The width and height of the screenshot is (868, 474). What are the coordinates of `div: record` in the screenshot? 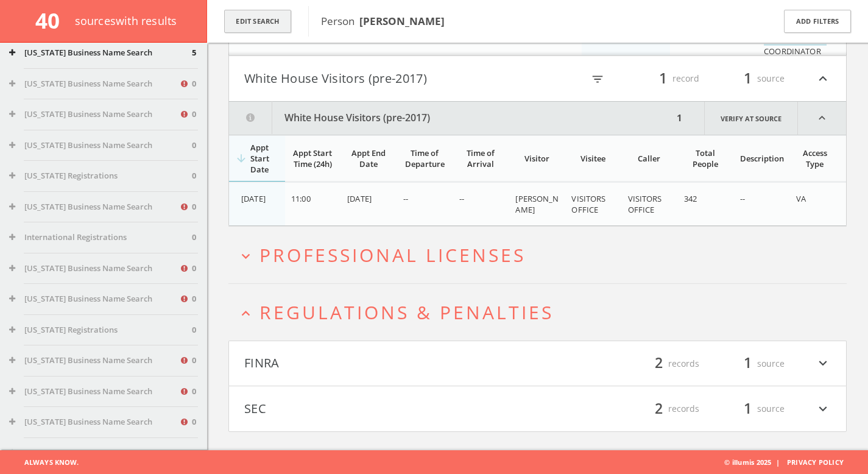 It's located at (663, 78).